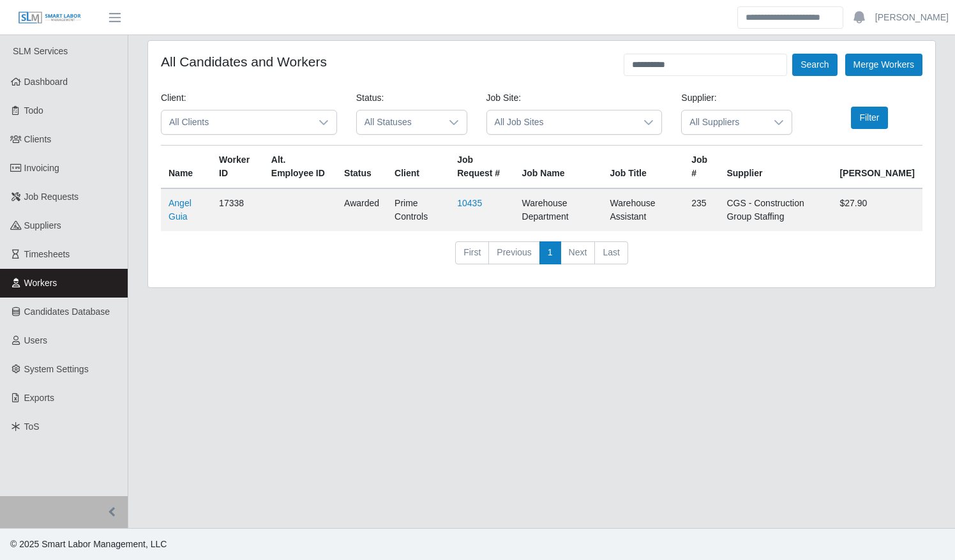 The image size is (955, 560). What do you see at coordinates (504, 98) in the screenshot?
I see `label: Job Site:` at bounding box center [504, 98].